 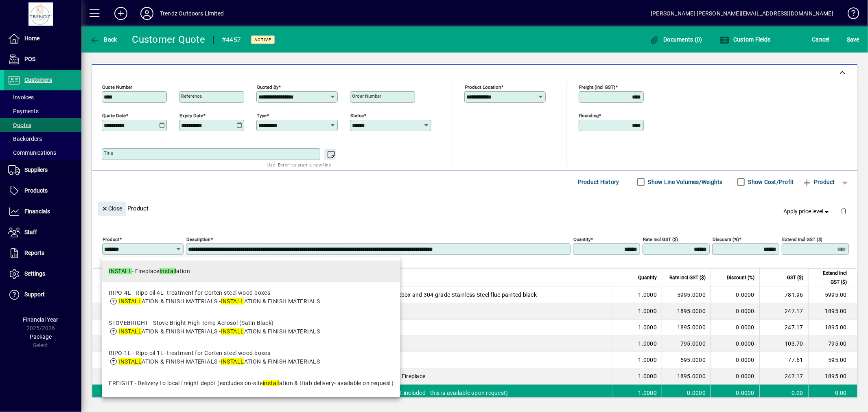 I want to click on a: Staff, so click(x=43, y=232).